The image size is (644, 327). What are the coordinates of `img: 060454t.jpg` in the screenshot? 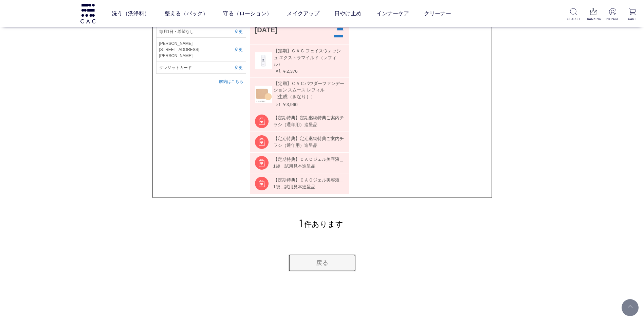 It's located at (263, 61).